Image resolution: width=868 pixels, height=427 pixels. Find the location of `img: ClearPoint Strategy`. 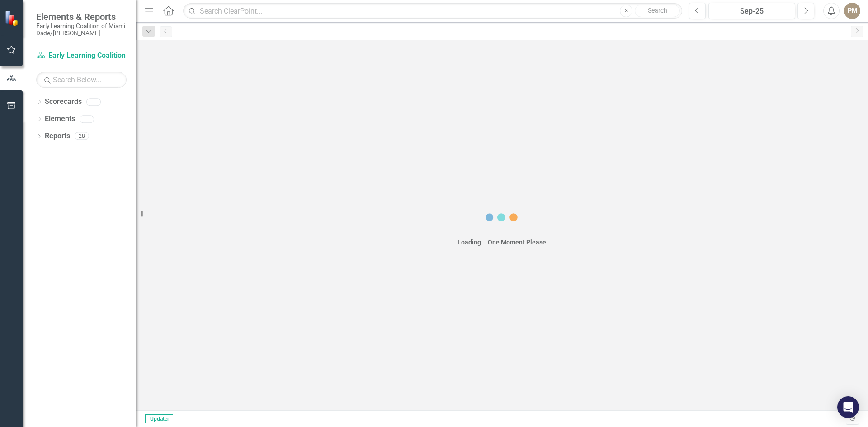

img: ClearPoint Strategy is located at coordinates (12, 18).